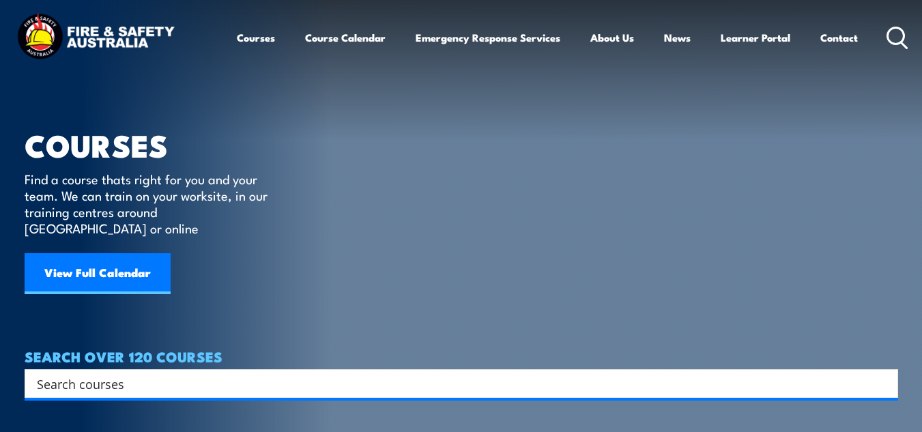 The width and height of the screenshot is (922, 432). What do you see at coordinates (838, 38) in the screenshot?
I see `a: Contact` at bounding box center [838, 38].